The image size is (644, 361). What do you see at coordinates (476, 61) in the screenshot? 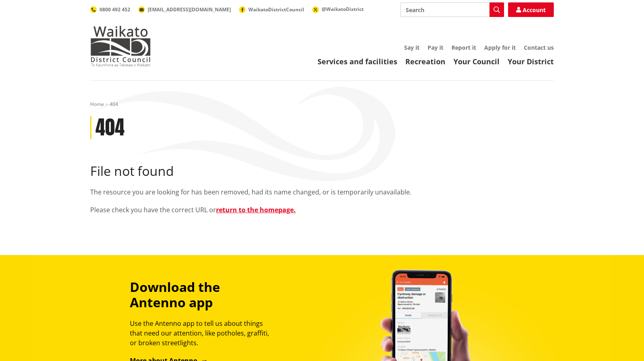
I see `a: Your Council` at bounding box center [476, 61].